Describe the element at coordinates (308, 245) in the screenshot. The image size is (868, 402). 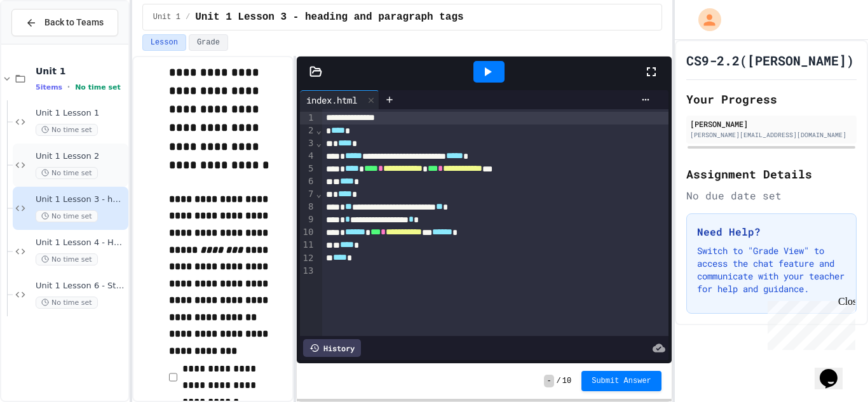
I see `div: 11` at that location.